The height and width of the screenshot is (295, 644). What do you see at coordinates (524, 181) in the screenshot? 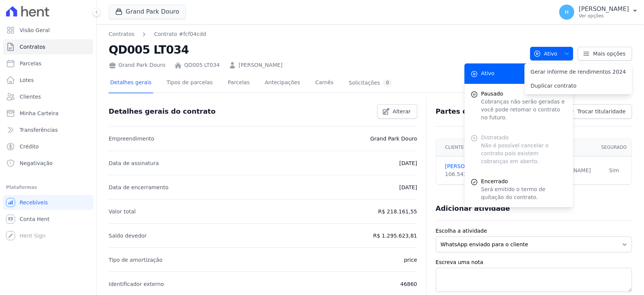
I see `span: Encerrado` at bounding box center [524, 181].